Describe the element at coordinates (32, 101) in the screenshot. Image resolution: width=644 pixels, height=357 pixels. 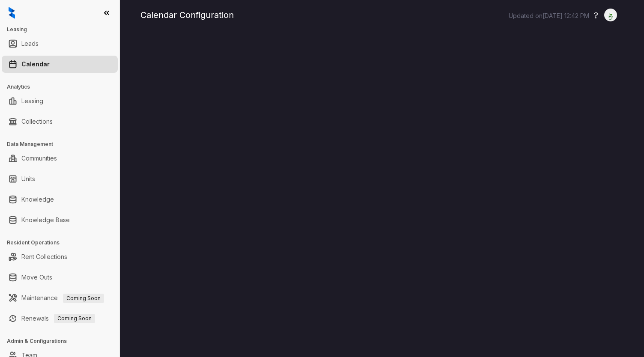
I see `a: Leasing` at that location.